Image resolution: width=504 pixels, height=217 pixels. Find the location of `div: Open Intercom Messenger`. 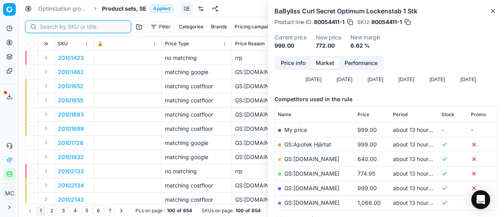

div: Open Intercom Messenger is located at coordinates (481, 200).